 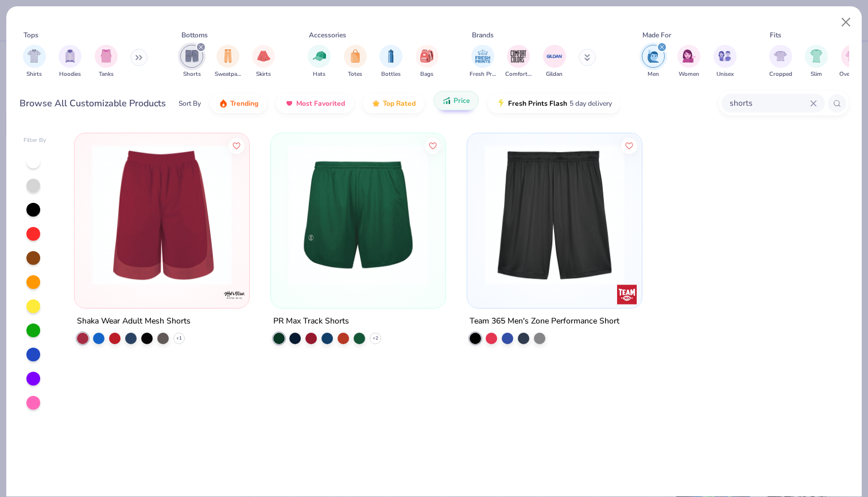 What do you see at coordinates (519, 61) in the screenshot?
I see `div: filter for Comfort Colors` at bounding box center [519, 61].